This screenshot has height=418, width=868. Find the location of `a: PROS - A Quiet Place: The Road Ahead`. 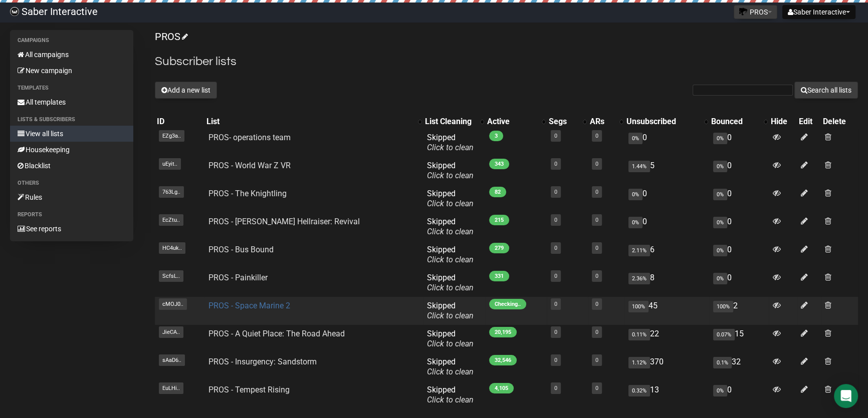

a: PROS - A Quiet Place: The Road Ahead is located at coordinates (276, 334).